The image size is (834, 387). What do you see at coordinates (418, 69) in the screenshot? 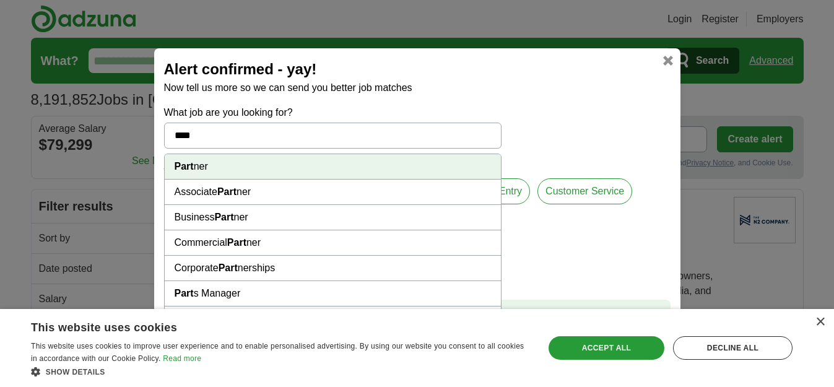
I see `h2: Alert confirmed - yay!` at bounding box center [418, 69].